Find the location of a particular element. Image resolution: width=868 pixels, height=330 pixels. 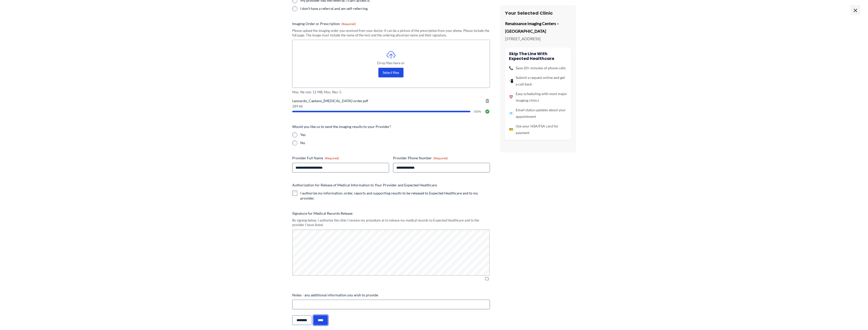

h3: Your Selected Clinic is located at coordinates (538, 13).